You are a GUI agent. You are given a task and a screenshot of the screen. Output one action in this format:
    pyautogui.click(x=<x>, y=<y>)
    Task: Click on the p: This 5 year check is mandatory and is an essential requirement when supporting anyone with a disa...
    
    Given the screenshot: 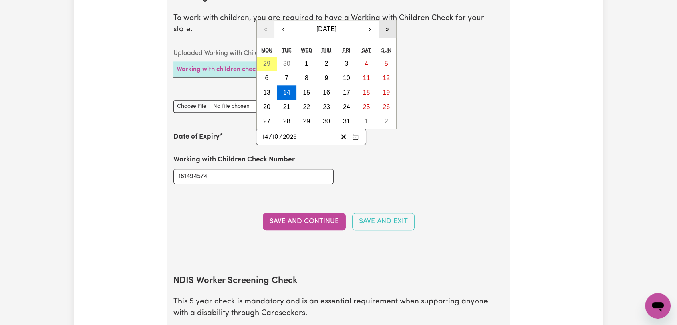 What is the action you would take?
    pyautogui.click(x=338, y=307)
    